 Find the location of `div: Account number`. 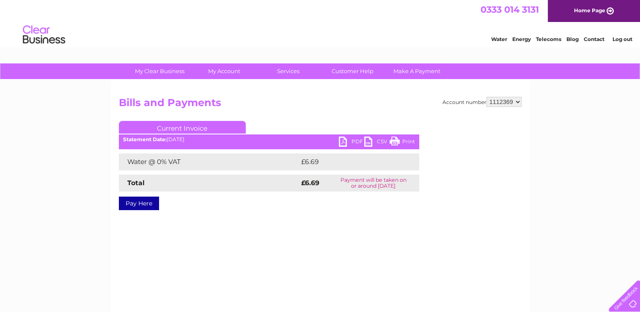

div: Account number is located at coordinates (482, 102).